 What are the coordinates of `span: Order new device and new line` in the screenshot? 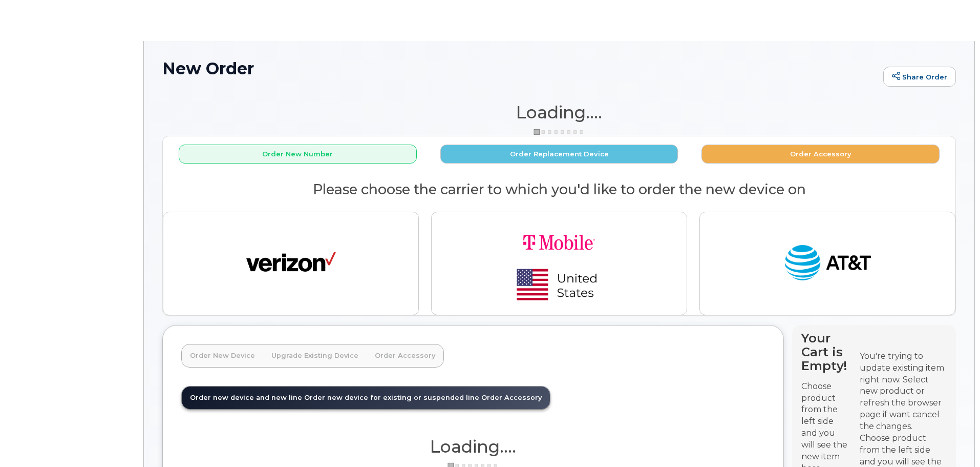 It's located at (246, 397).